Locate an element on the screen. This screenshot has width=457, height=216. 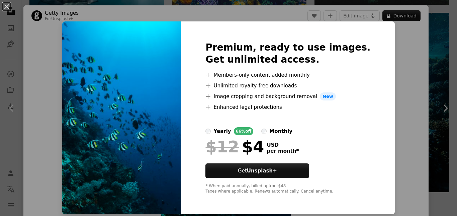
li: Enhanced legal protections is located at coordinates (288, 107).